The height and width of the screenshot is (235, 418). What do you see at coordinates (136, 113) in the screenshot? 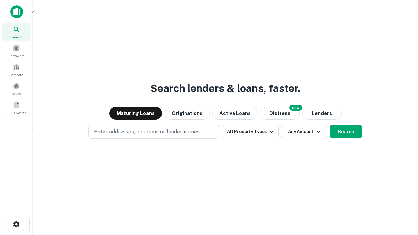
I see `button: Maturing Loans` at bounding box center [136, 113].